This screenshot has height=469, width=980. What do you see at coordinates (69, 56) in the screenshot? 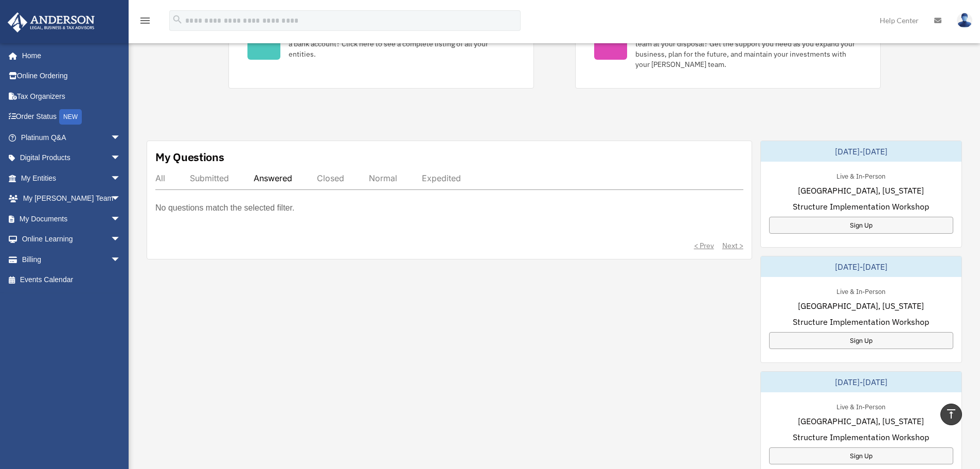
I see `a: Home` at bounding box center [69, 56].